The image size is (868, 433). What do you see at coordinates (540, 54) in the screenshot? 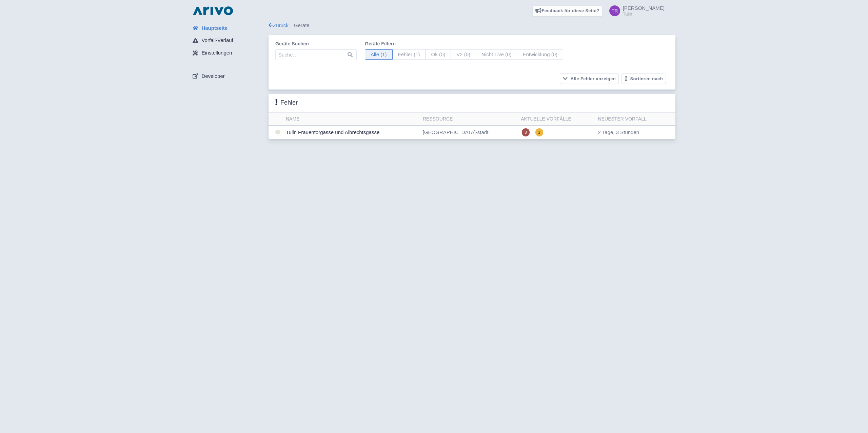
I see `span: Entwicklung (0)` at bounding box center [540, 54].